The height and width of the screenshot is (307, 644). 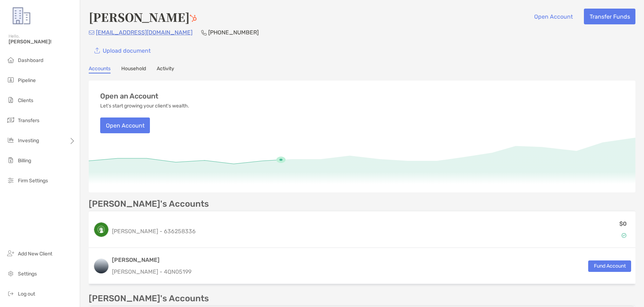 What do you see at coordinates (22, 16) in the screenshot?
I see `img: Zoe Logo` at bounding box center [22, 16].